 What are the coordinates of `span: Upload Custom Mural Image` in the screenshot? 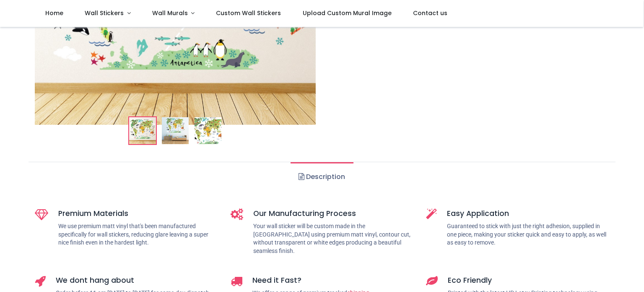 It's located at (347, 13).